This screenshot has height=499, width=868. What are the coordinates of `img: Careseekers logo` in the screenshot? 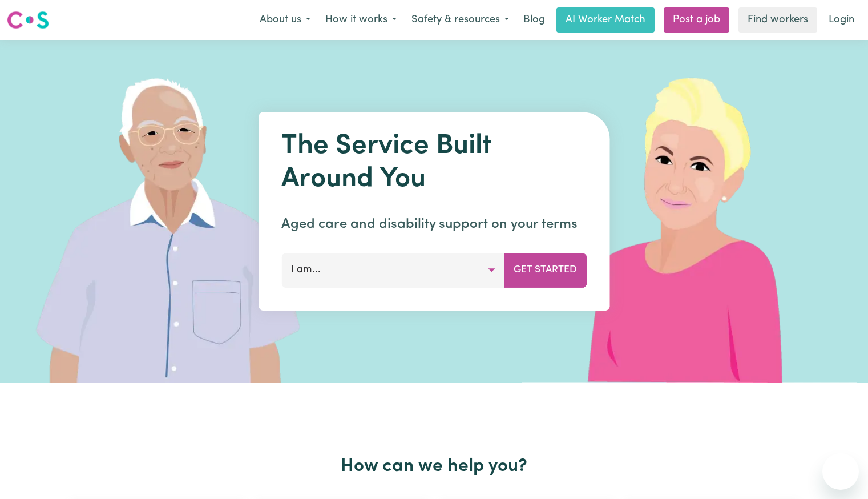 It's located at (28, 20).